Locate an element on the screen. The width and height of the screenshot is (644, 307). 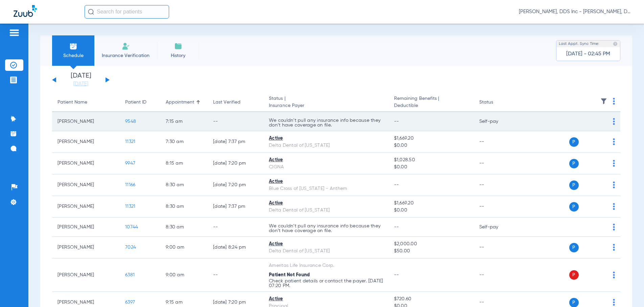
span: 6397 is located at coordinates (130, 302).